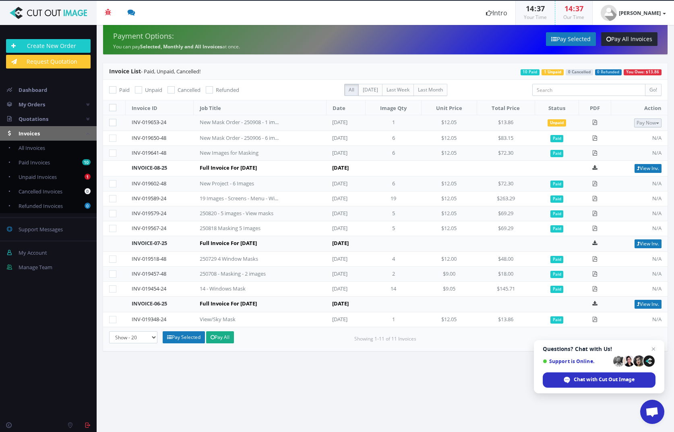 Image resolution: width=674 pixels, height=432 pixels. Describe the element at coordinates (352, 90) in the screenshot. I see `label: All` at that location.